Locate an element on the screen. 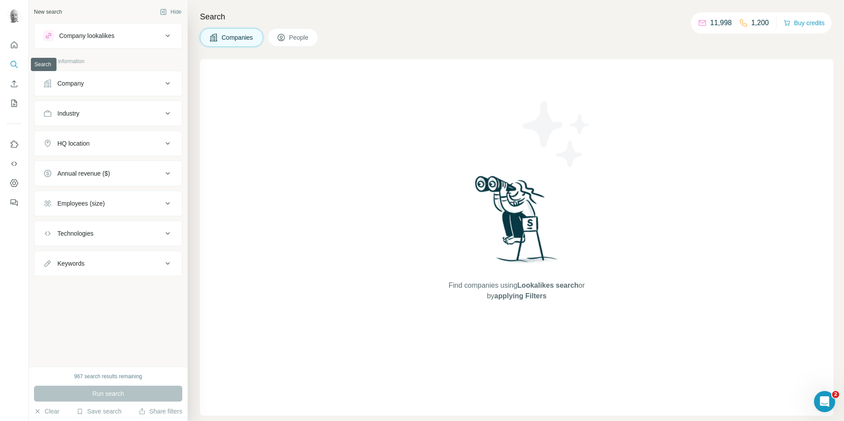  div: Industry is located at coordinates (68, 113).